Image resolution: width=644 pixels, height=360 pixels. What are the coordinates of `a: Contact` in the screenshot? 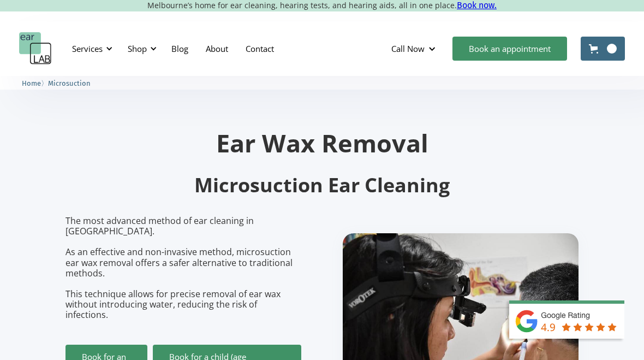 It's located at (260, 49).